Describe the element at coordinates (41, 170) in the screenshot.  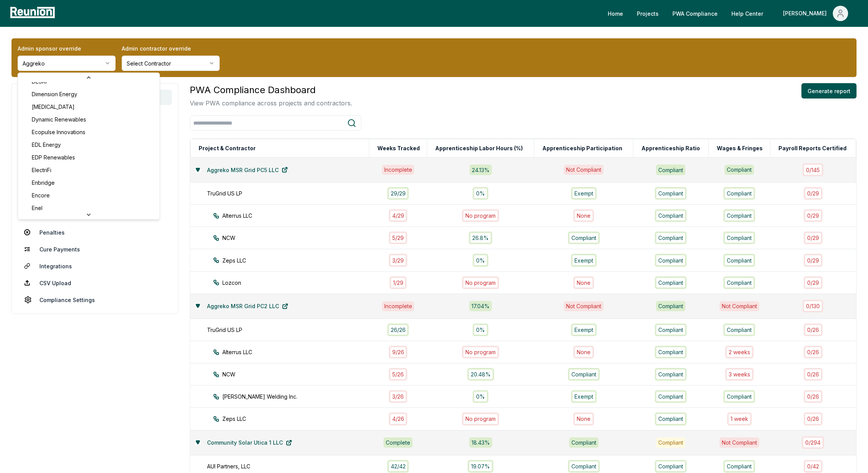
I see `span: ElectriFi` at that location.